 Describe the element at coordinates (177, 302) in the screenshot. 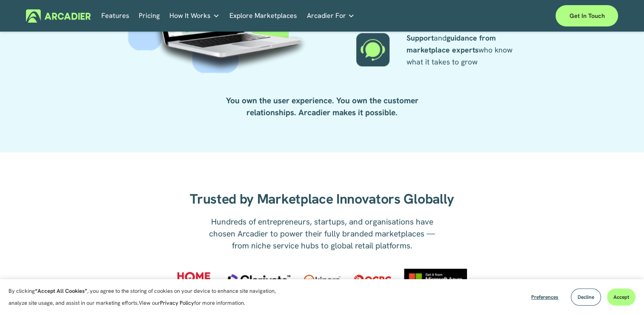

I see `a: Privacy Policy` at that location.